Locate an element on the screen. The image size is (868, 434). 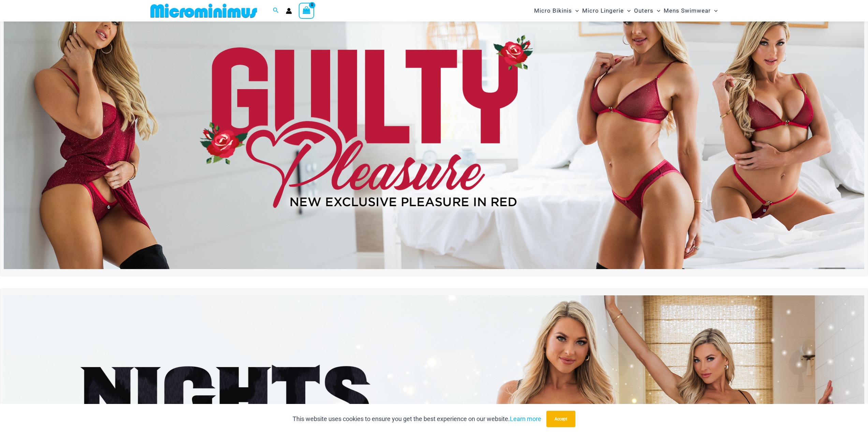
button: Accept is located at coordinates (561, 419).